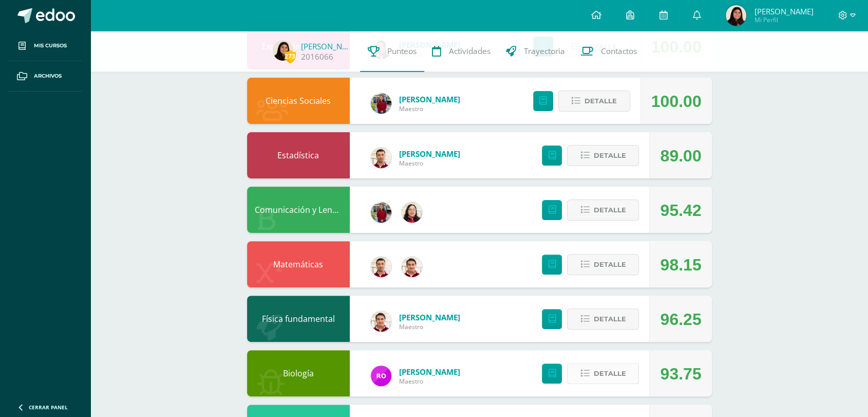  Describe the element at coordinates (676, 101) in the screenshot. I see `div: 100.00` at that location.